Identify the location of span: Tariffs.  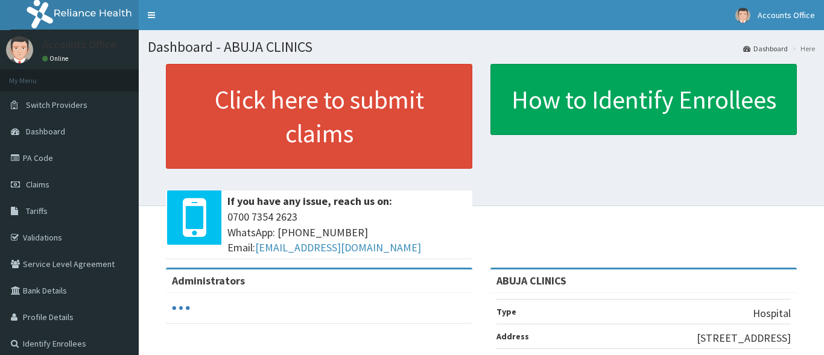
(37, 211).